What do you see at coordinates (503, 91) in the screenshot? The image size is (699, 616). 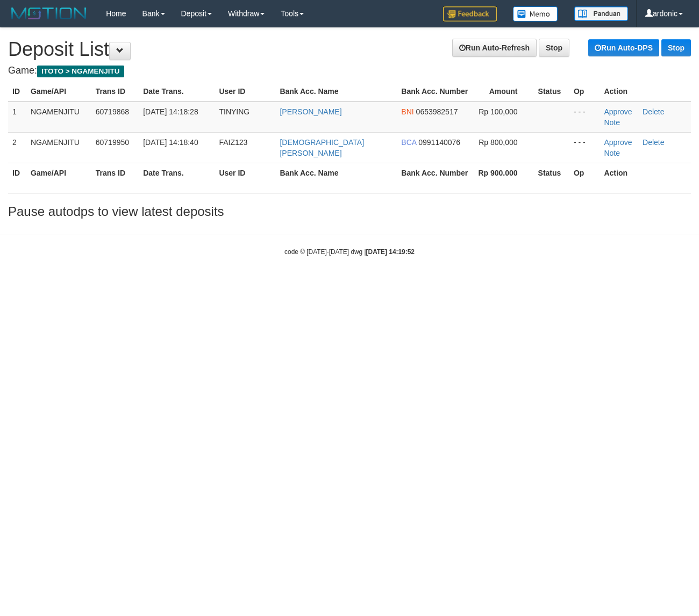 I see `th: Amount` at bounding box center [503, 91].